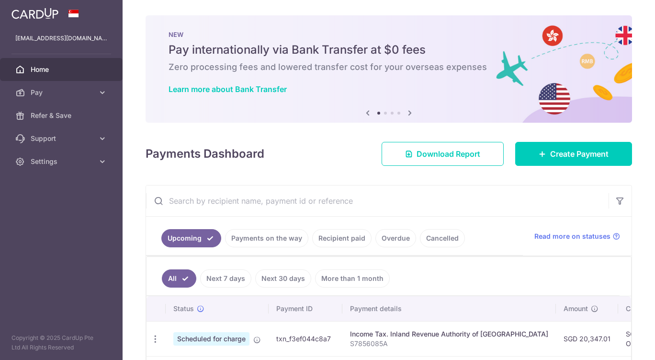  What do you see at coordinates (62, 69) in the screenshot?
I see `span: Home` at bounding box center [62, 69].